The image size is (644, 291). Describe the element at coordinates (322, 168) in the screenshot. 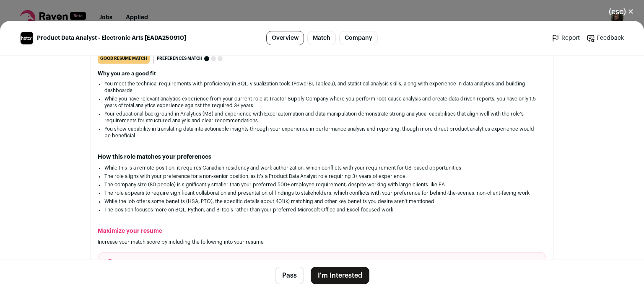

I see `li: While this is a remote position, it requires Canadian residency and work authorization, which con...` at that location.